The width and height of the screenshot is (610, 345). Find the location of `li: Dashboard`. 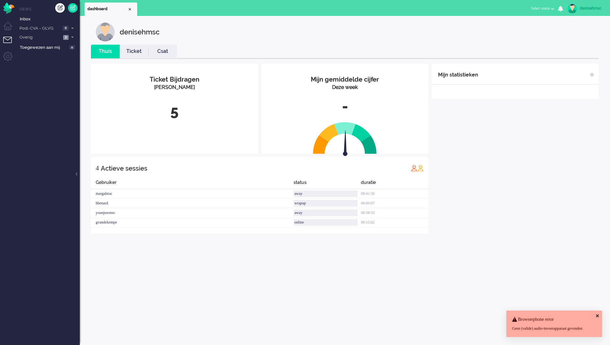

li: Dashboard is located at coordinates (111, 9).